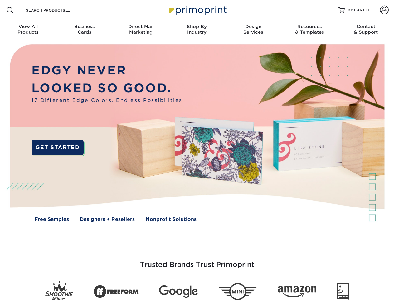 This screenshot has height=300, width=394. I want to click on a: Nonprofit Solutions, so click(171, 219).